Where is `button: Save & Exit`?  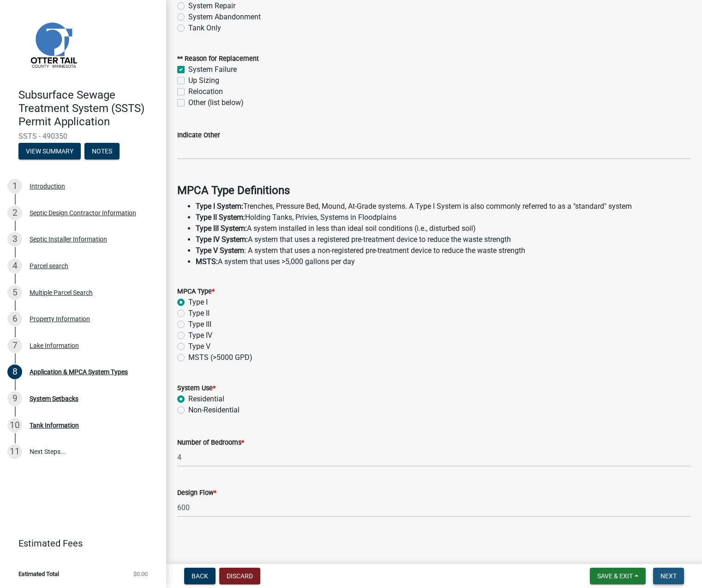
button: Save & Exit is located at coordinates (617, 577).